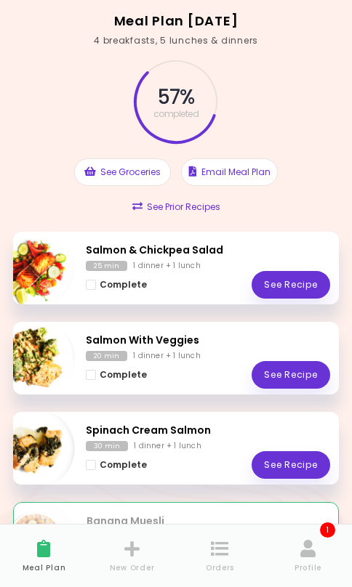 The height and width of the screenshot is (587, 352). I want to click on span: 1, so click(327, 530).